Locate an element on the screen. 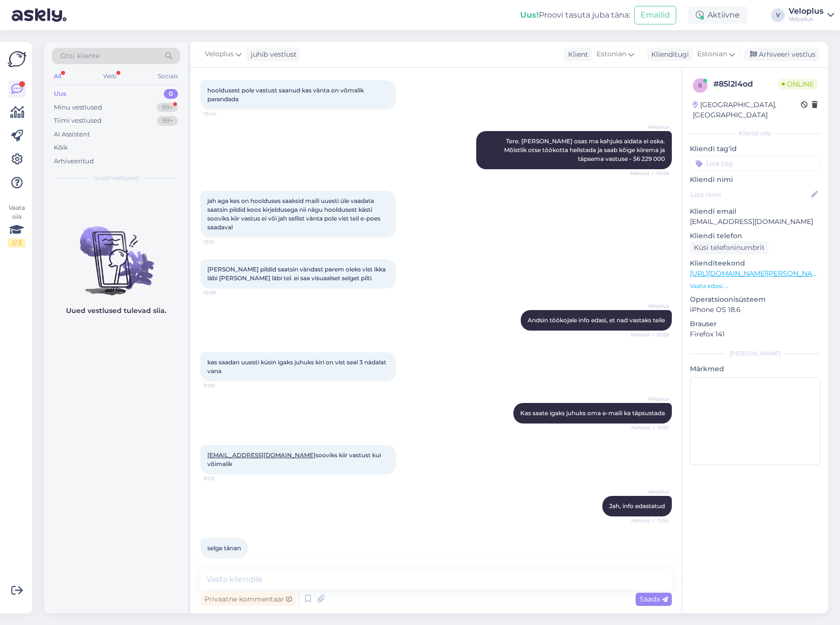  div: Kõik is located at coordinates (60, 148).